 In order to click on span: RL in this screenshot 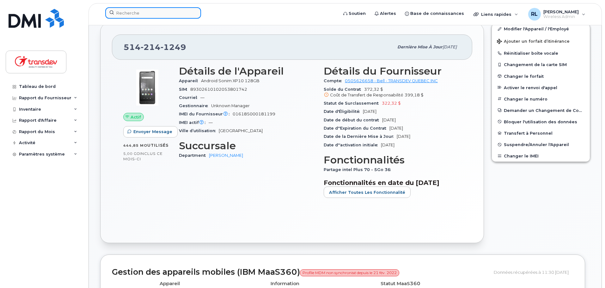, I will do `click(534, 14)`.